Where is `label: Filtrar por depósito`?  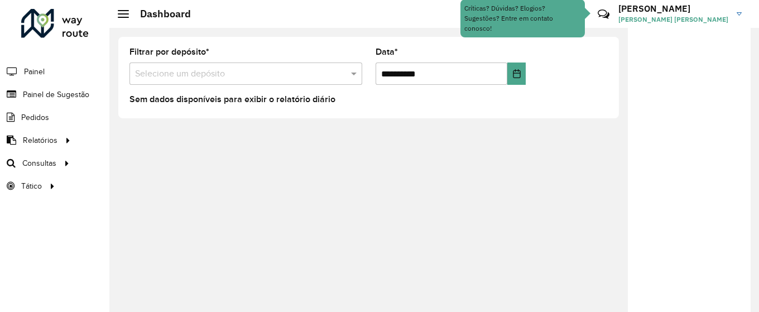
label: Filtrar por depósito is located at coordinates (169, 52).